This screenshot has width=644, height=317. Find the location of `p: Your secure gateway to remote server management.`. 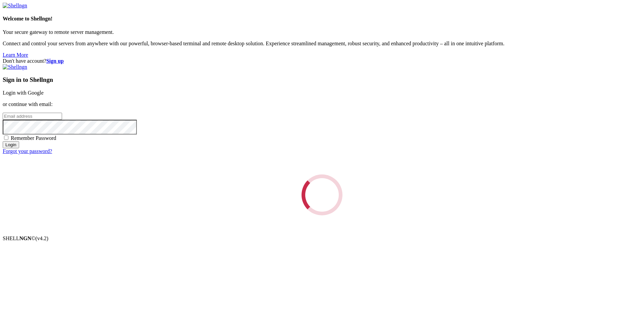

p: Your secure gateway to remote server management. is located at coordinates (322, 32).